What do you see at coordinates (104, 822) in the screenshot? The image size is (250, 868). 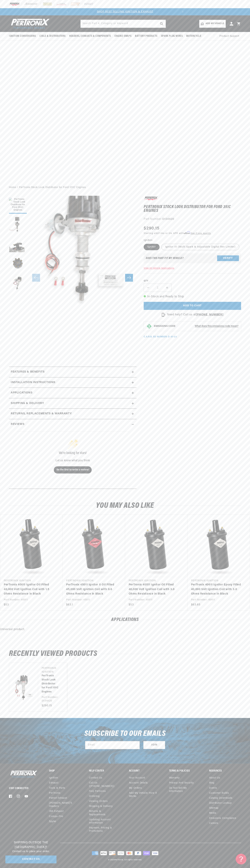 I see `a: Updating Account Information` at bounding box center [104, 822].